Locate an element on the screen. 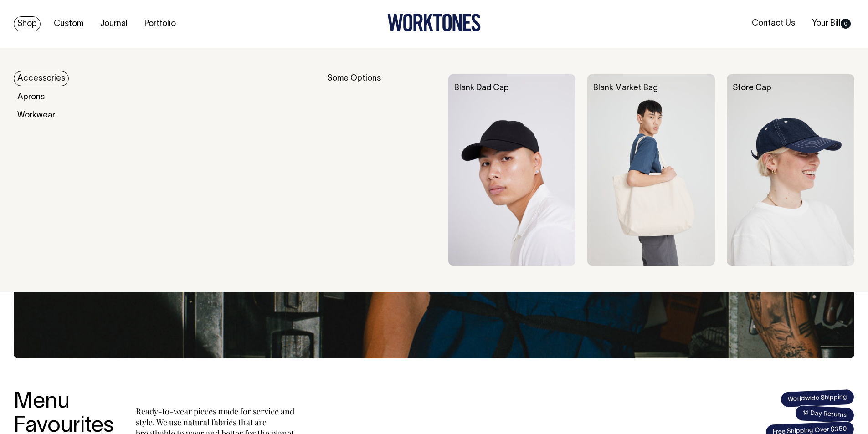 The image size is (868, 434). span: 0 is located at coordinates (845, 24).